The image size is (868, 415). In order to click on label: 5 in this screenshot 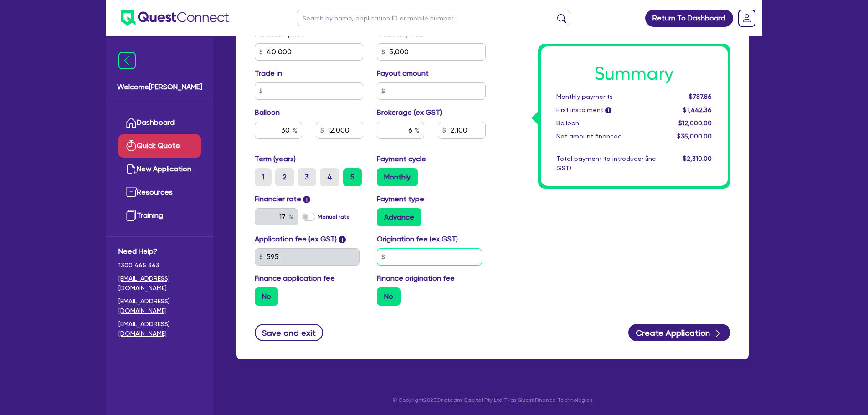, I will do `click(352, 177)`.